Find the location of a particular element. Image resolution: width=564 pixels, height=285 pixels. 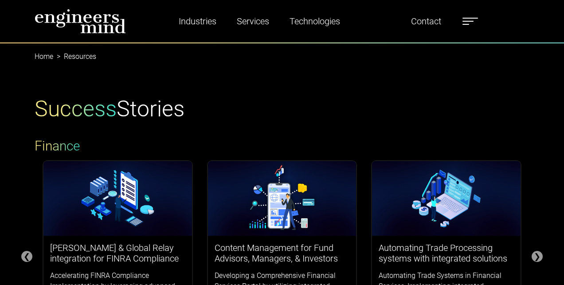

h3: Content Management for Fund Advisors, Managers, & Investors is located at coordinates (282, 254).